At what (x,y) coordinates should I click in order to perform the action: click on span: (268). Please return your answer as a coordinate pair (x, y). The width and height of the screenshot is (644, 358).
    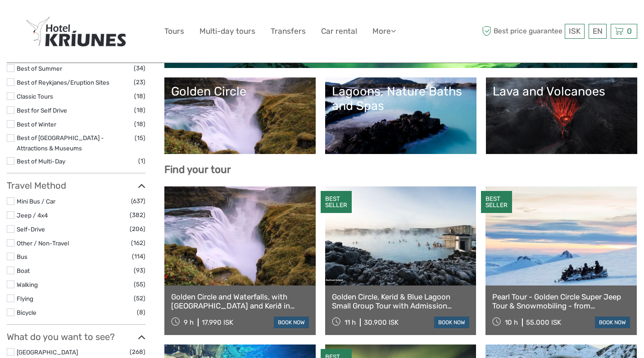
    Looking at the image, I should click on (137, 351).